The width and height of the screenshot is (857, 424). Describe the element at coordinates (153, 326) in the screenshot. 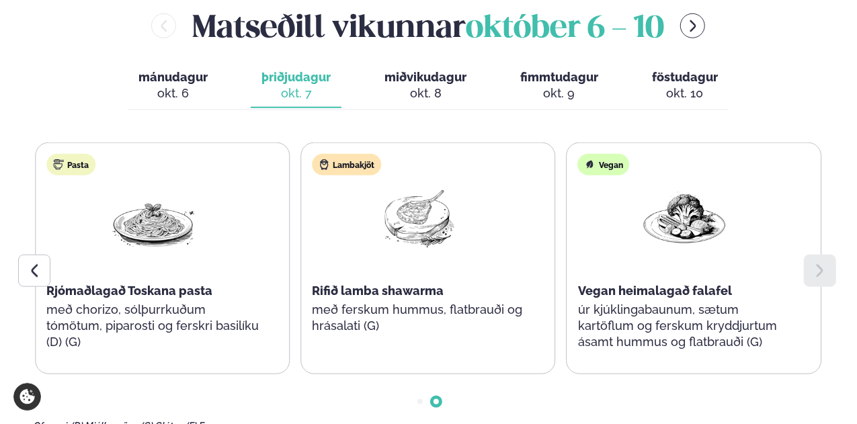

I see `p: með chorizo, sólþurrkuðum tómötum, piparosti og ferskri basilíku (D) (G)` at that location.